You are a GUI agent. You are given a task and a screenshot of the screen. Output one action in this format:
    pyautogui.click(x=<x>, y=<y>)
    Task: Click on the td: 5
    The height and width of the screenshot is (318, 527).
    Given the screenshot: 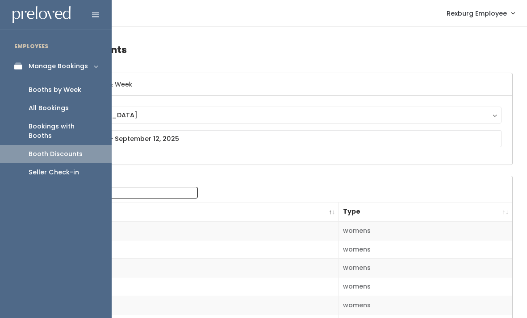 What is the action you would take?
    pyautogui.click(x=192, y=305)
    